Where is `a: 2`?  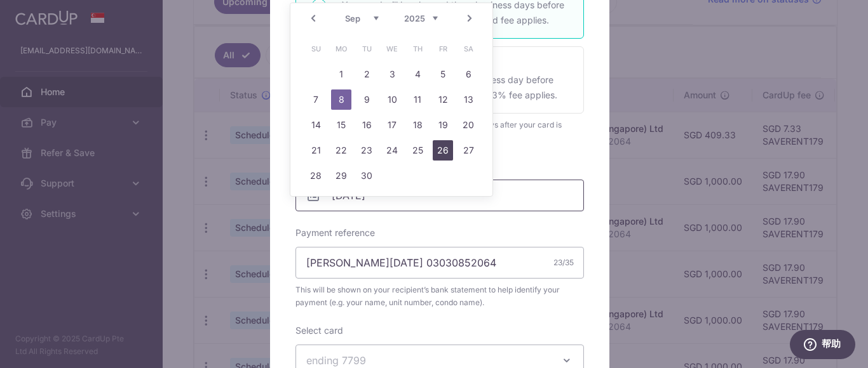 a: 2 is located at coordinates (367, 74).